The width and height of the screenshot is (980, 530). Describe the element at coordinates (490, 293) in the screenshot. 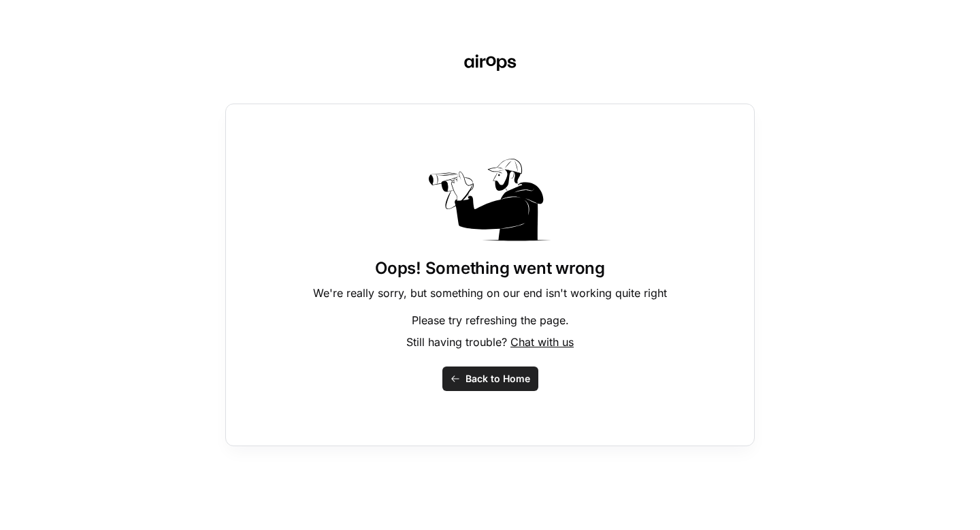

I see `p: We're really sorry, but something on our end isn't working quite right` at that location.